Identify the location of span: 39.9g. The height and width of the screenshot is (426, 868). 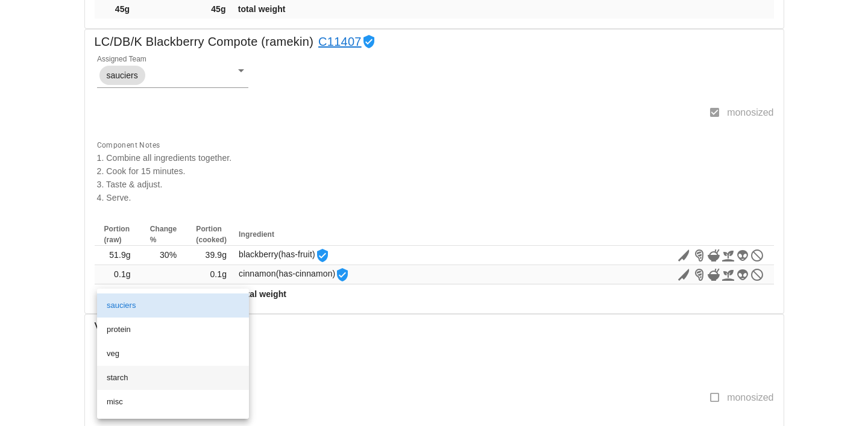
(216, 255).